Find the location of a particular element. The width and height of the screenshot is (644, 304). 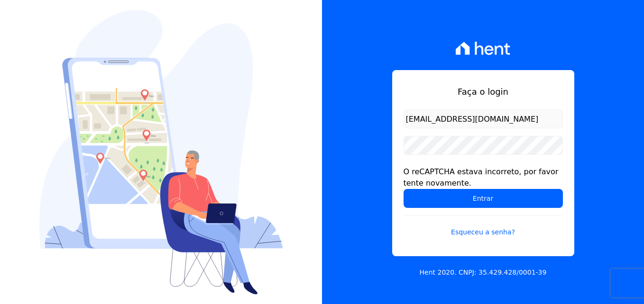

img: Login is located at coordinates (161, 152).